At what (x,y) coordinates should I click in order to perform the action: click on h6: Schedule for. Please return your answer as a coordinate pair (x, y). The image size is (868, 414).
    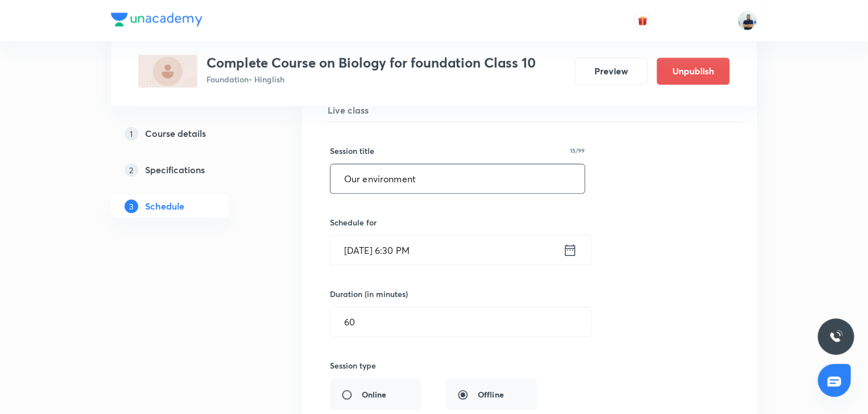
    Looking at the image, I should click on (457, 222).